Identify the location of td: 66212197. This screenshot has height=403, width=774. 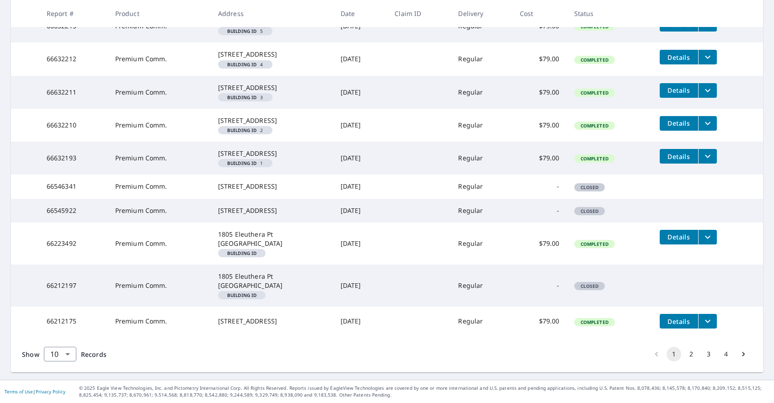
(74, 286).